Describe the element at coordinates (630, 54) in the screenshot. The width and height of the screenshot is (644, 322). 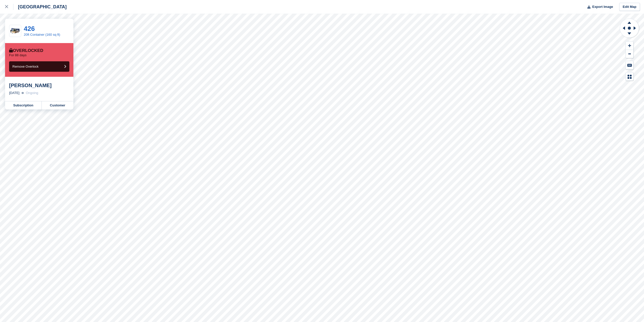
I see `button: Zoom Out` at that location.